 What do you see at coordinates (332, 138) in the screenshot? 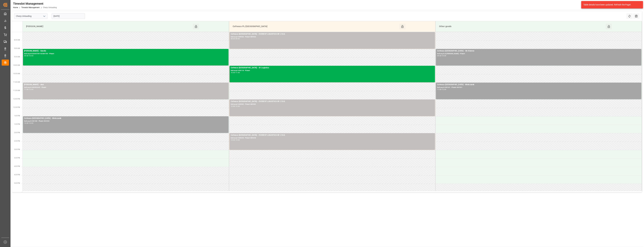
I see `div: Delivery#:489648 - Plate#:489648` at bounding box center [332, 138].